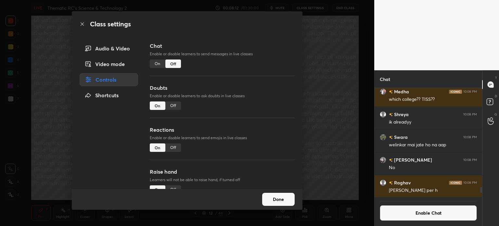  I want to click on h6: Shreya, so click(401, 114).